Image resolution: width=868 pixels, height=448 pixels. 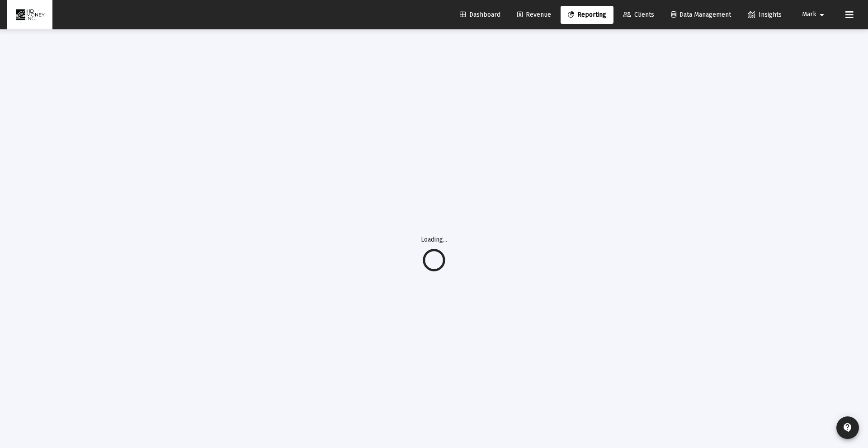 I want to click on mat-icon: contact_support, so click(x=848, y=428).